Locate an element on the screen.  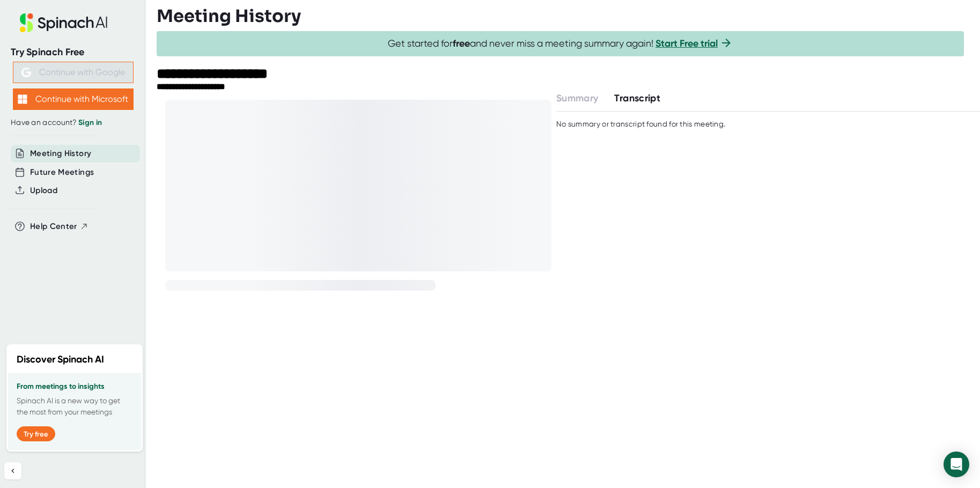
span: Help Center is located at coordinates (53, 226).